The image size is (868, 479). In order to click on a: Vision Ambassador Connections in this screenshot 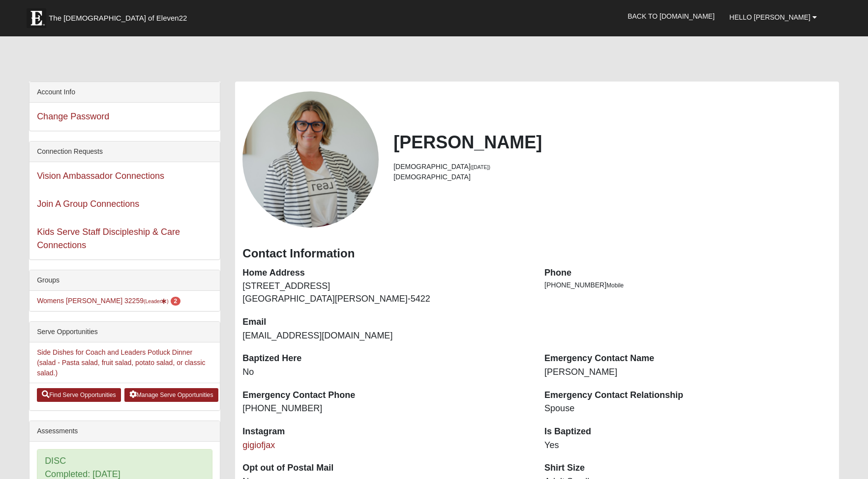, I will do `click(100, 176)`.